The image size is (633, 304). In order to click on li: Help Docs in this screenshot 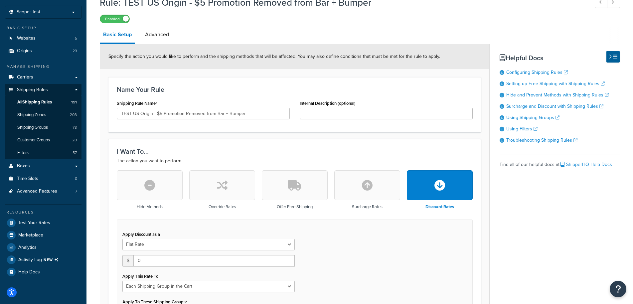, I will do `click(43, 272)`.